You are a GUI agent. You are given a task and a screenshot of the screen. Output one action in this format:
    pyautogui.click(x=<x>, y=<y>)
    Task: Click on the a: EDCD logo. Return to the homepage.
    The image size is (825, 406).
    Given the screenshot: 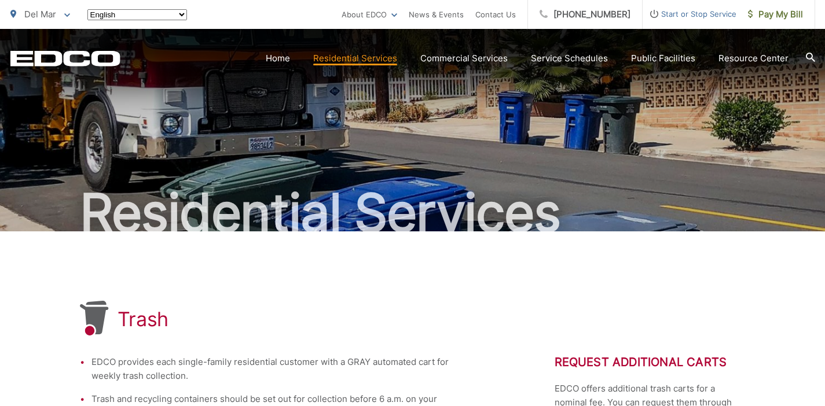 What is the action you would take?
    pyautogui.click(x=65, y=58)
    